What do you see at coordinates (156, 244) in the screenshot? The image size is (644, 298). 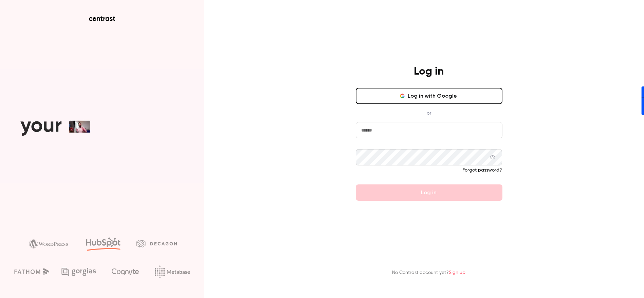 I see `img: decagon` at bounding box center [156, 244].